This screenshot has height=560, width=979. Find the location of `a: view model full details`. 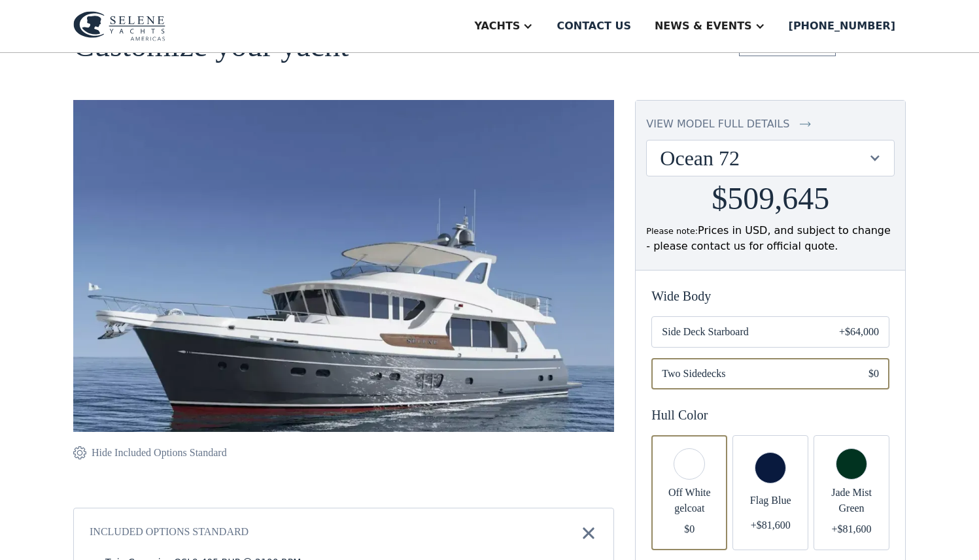

a: view model full details is located at coordinates (771, 125).